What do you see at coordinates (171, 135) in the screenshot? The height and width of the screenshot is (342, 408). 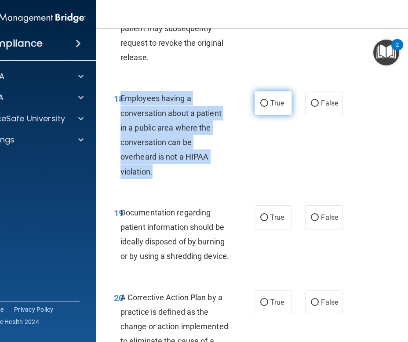 I see `span: Employees having a conversation about a patient in a public area where the conversation can be ov...` at bounding box center [171, 135].